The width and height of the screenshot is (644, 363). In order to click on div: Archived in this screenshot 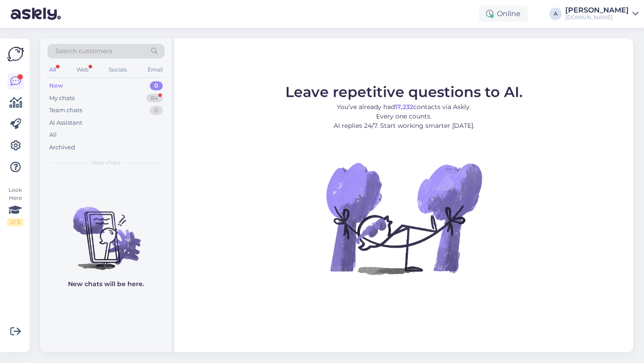, I will do `click(62, 148)`.